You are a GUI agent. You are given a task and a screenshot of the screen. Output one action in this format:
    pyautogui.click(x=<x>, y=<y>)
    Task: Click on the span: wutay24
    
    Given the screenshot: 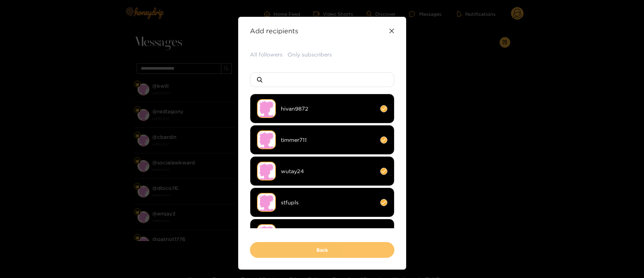 What is the action you would take?
    pyautogui.click(x=328, y=171)
    